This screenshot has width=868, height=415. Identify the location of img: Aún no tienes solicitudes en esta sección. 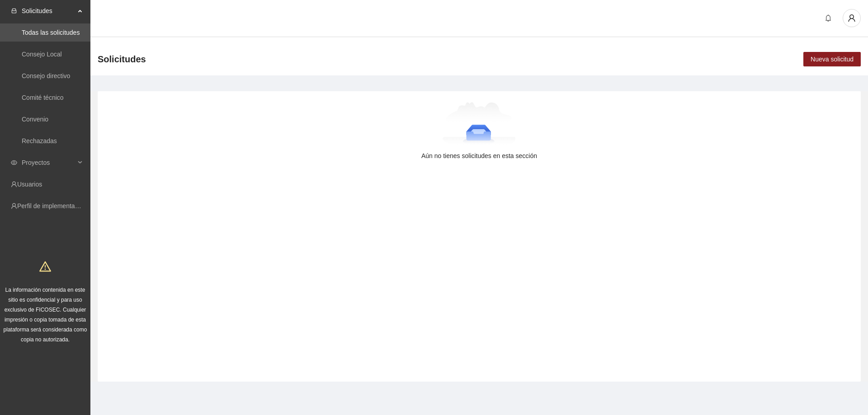
(480, 125).